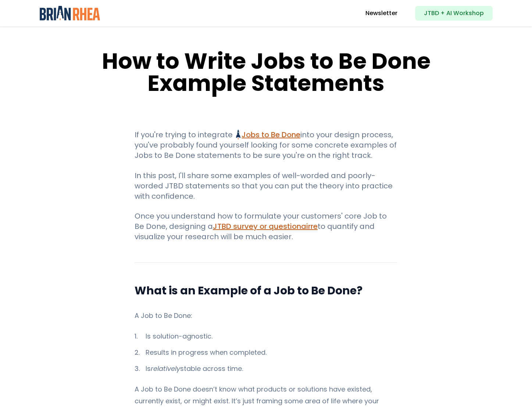  What do you see at coordinates (266, 316) in the screenshot?
I see `p: A Job to Be Done:` at bounding box center [266, 316].